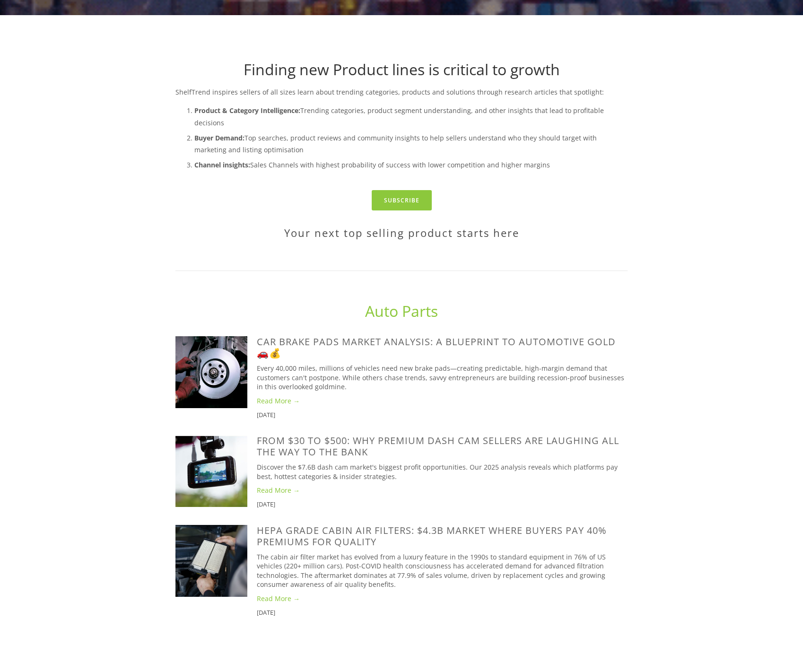 This screenshot has height=672, width=803. What do you see at coordinates (411, 144) in the screenshot?
I see `p: Top searches, product reviews and community insights to help sellers understand who they should t...` at bounding box center [411, 144].